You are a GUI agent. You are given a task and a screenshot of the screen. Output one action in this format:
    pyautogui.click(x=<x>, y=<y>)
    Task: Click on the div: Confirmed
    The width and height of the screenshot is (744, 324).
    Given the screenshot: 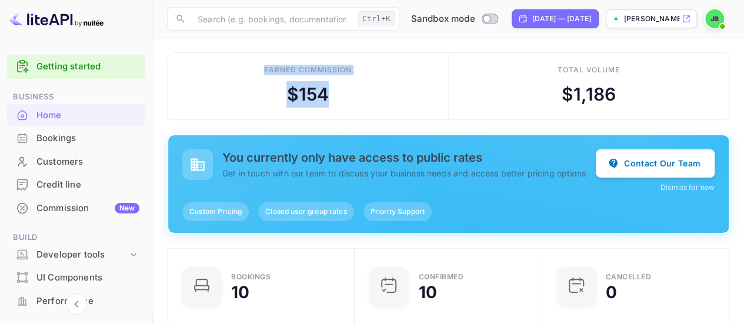 What is the action you would take?
    pyautogui.click(x=441, y=277)
    